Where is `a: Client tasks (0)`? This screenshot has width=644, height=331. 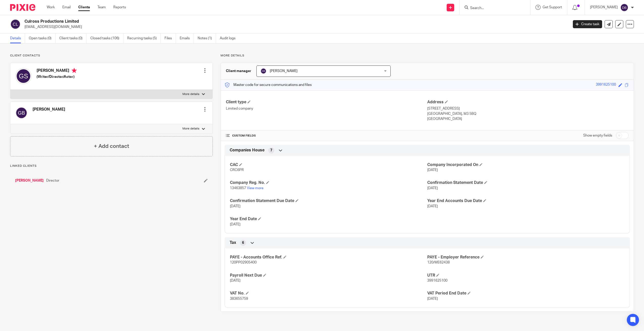 a: Client tasks (0) is located at coordinates (73, 38).